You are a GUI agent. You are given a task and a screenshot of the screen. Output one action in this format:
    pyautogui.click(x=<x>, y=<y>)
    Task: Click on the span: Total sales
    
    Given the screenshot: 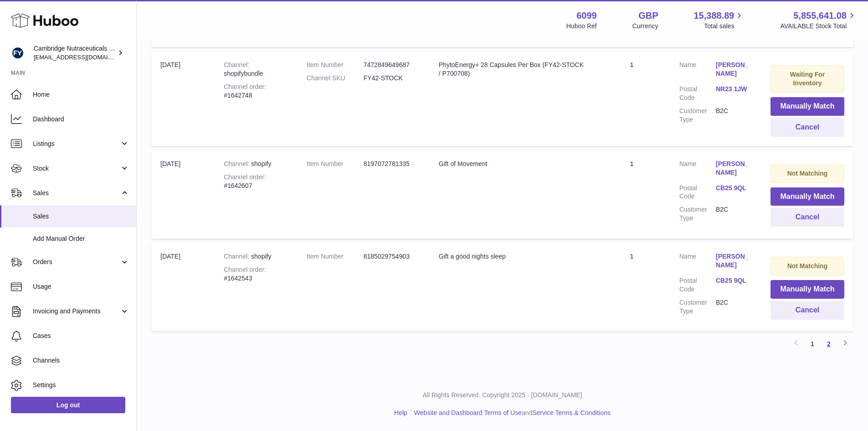 What is the action you would take?
    pyautogui.click(x=724, y=26)
    